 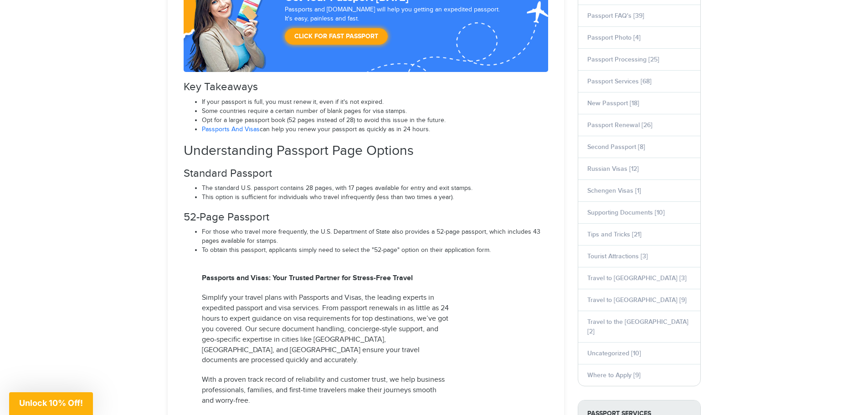 What do you see at coordinates (228, 173) in the screenshot?
I see `span: Standard Passport` at bounding box center [228, 173].